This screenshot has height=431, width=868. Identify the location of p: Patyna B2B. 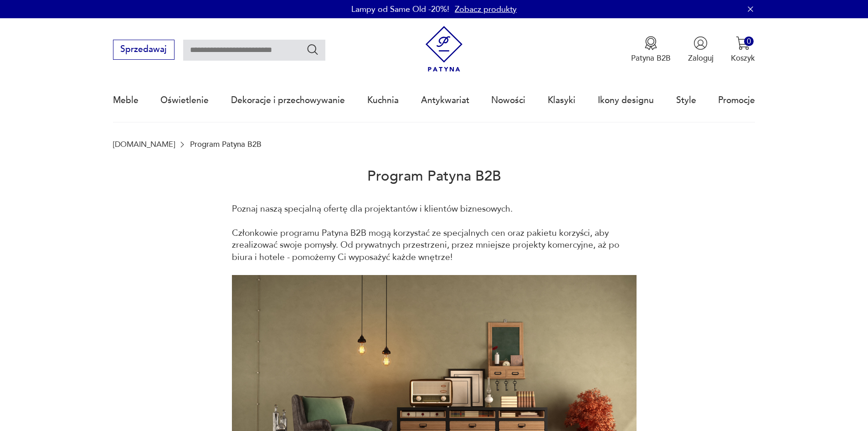
(651, 58).